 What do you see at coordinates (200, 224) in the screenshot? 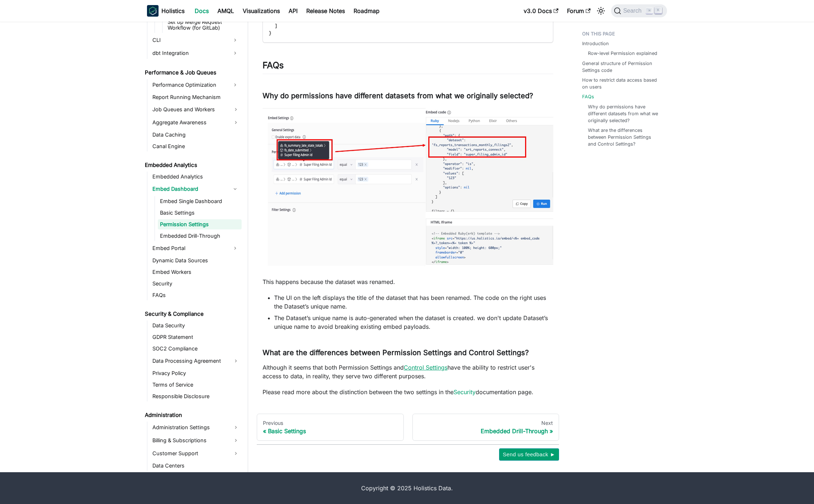
I see `a: Permission Settings` at bounding box center [200, 224].